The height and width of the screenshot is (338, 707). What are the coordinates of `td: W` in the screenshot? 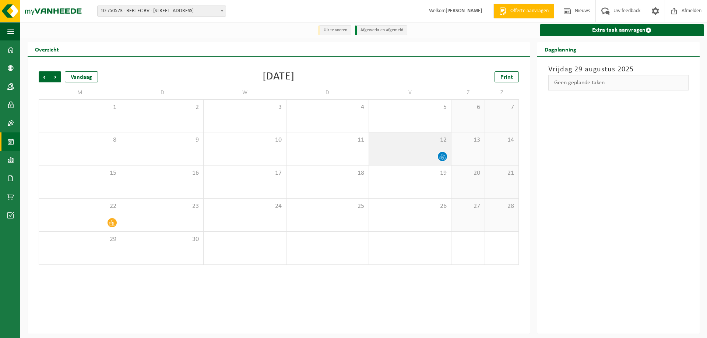 It's located at (245, 93).